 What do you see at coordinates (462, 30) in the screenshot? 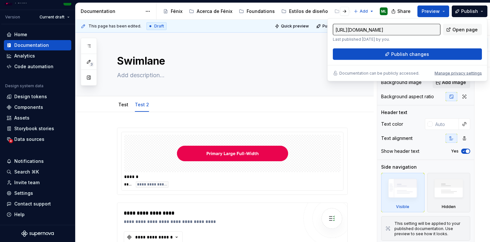
I see `a: Open page` at bounding box center [462, 30].